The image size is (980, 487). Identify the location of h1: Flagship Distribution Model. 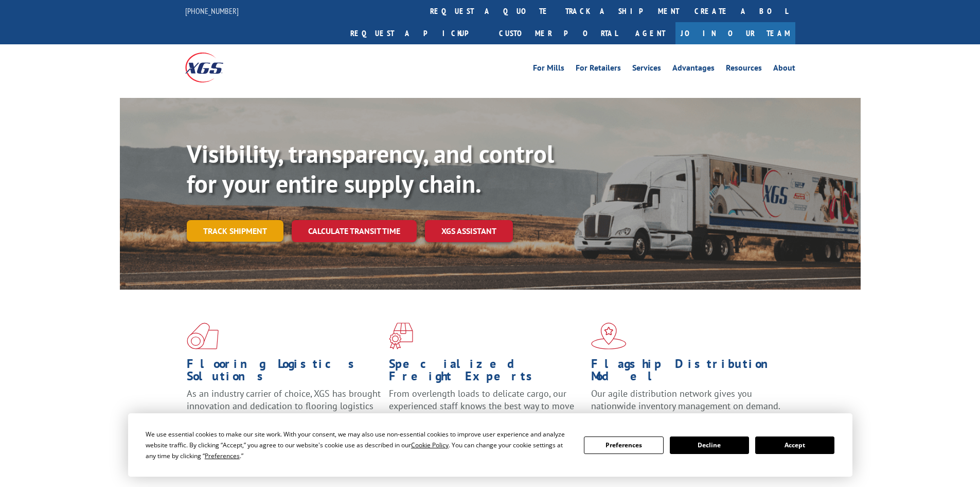
(688, 373).